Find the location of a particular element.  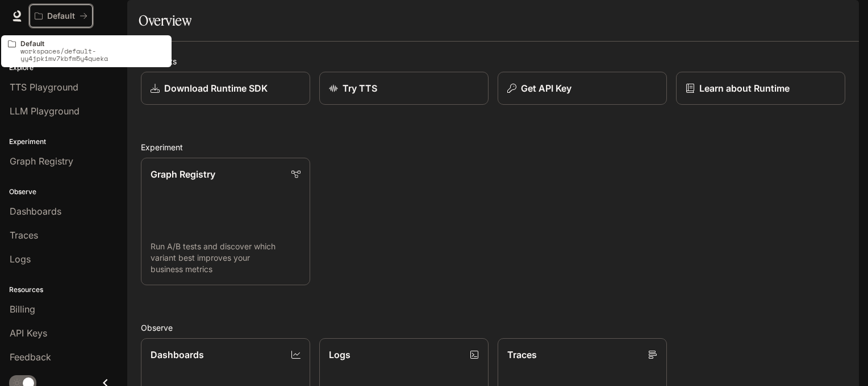

h2: Shortcuts is located at coordinates (493, 61).